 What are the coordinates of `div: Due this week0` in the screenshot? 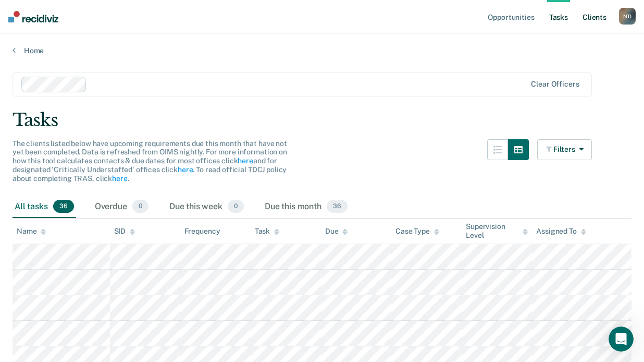 It's located at (207, 207).